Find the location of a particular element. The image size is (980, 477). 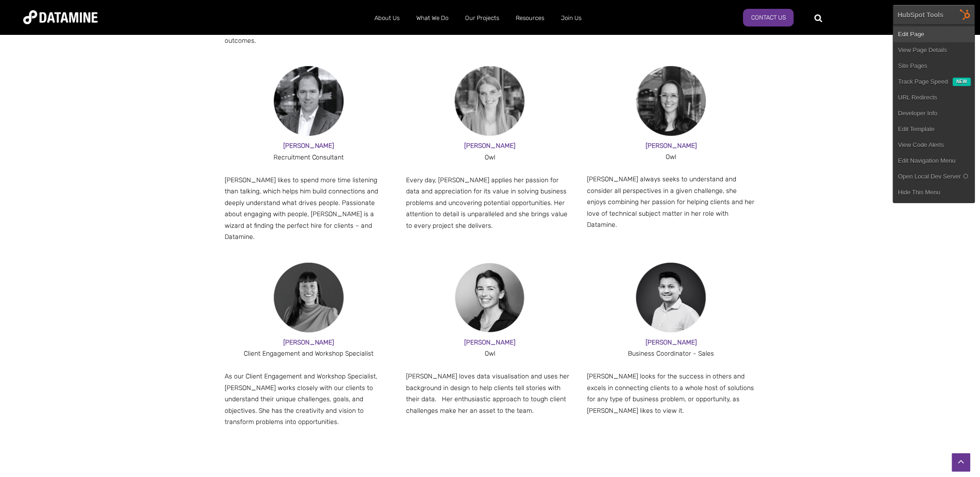

img: Emma Chin is located at coordinates (490, 297).